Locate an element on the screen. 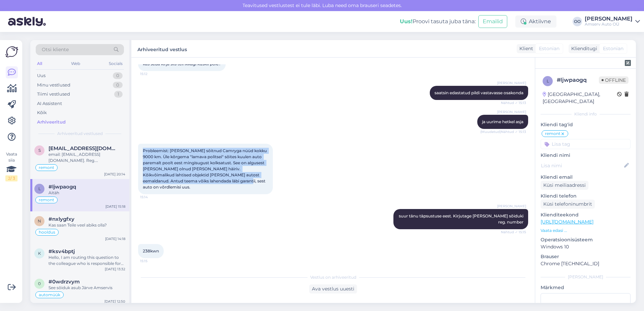 The width and height of the screenshot is (644, 311). p: Kliendi telefon is located at coordinates (586, 196).